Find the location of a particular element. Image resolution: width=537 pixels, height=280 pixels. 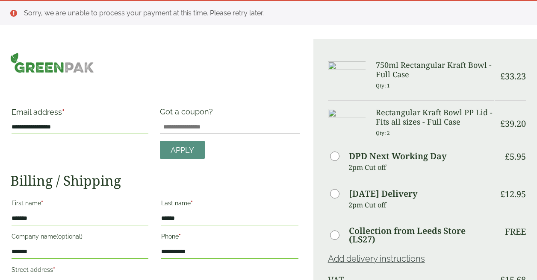

bdi: 39.20 is located at coordinates (513, 124).